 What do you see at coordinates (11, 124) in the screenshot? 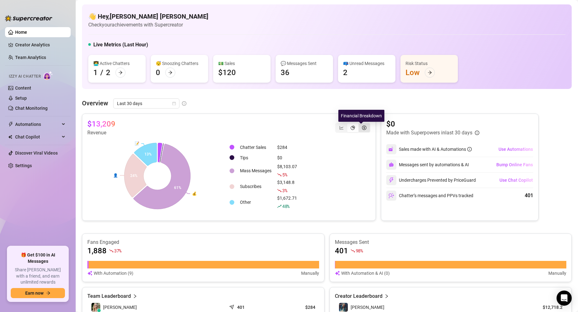
I see `span: thunderbolt` at bounding box center [11, 124].